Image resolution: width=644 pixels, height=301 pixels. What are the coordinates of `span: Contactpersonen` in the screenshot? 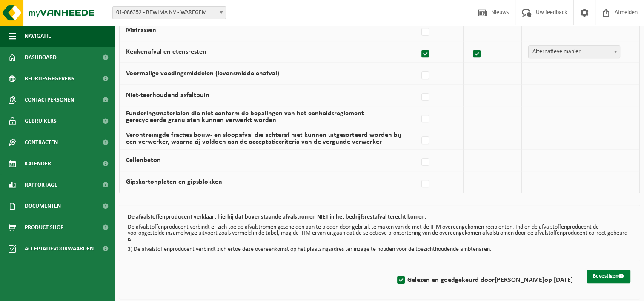 It's located at (49, 100).